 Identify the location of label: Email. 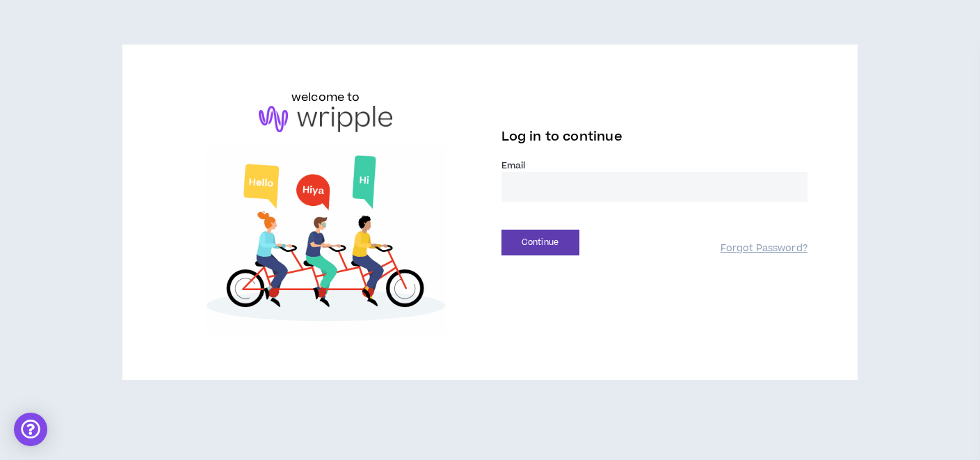
(654, 165).